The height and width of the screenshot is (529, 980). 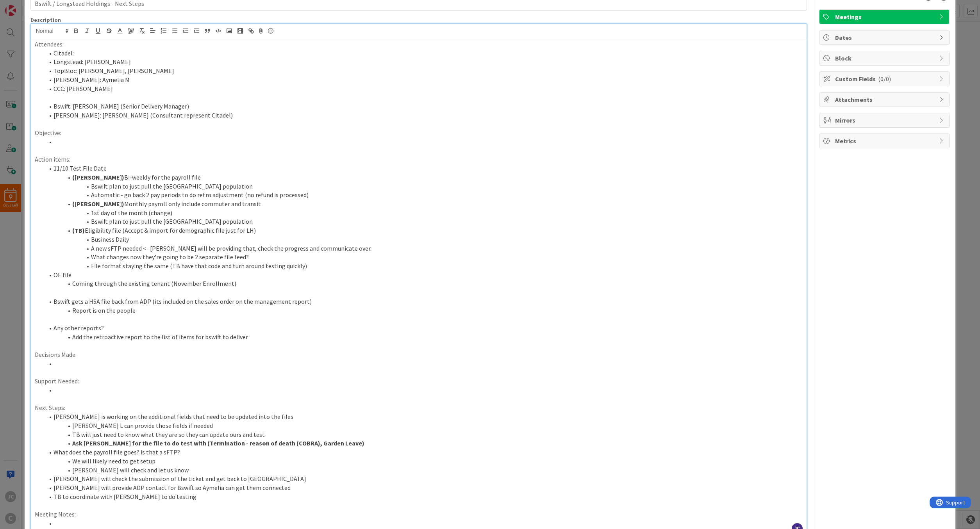 I want to click on p: Next Steps:, so click(x=419, y=408).